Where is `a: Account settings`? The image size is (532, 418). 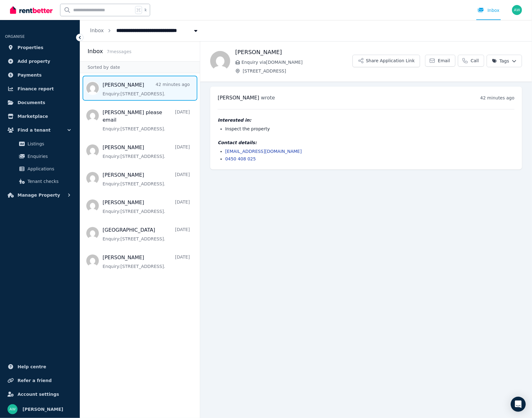 a: Account settings is located at coordinates (40, 394).